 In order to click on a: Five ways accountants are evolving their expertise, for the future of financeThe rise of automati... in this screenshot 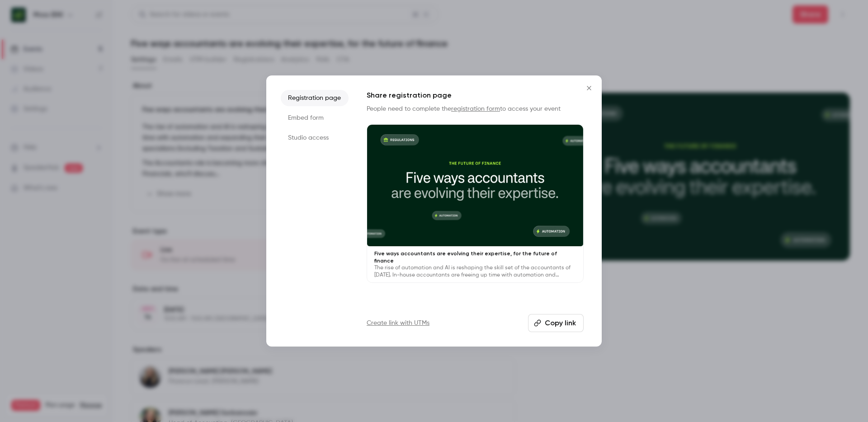, I will do `click(475, 204)`.